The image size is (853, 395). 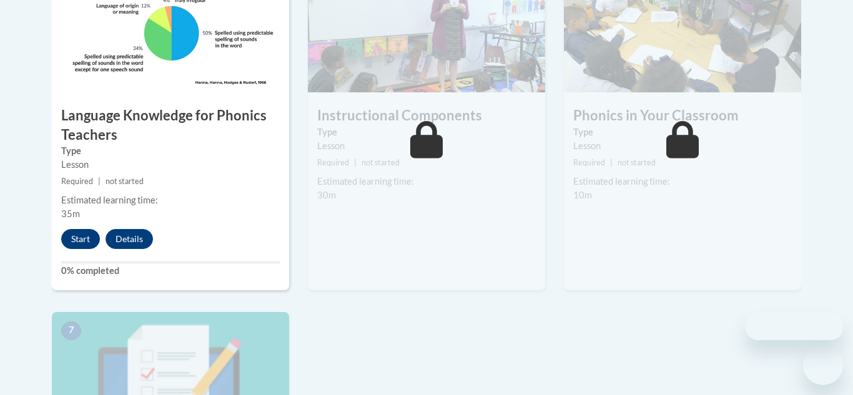 What do you see at coordinates (170, 271) in the screenshot?
I see `label: 0% completed` at bounding box center [170, 271].